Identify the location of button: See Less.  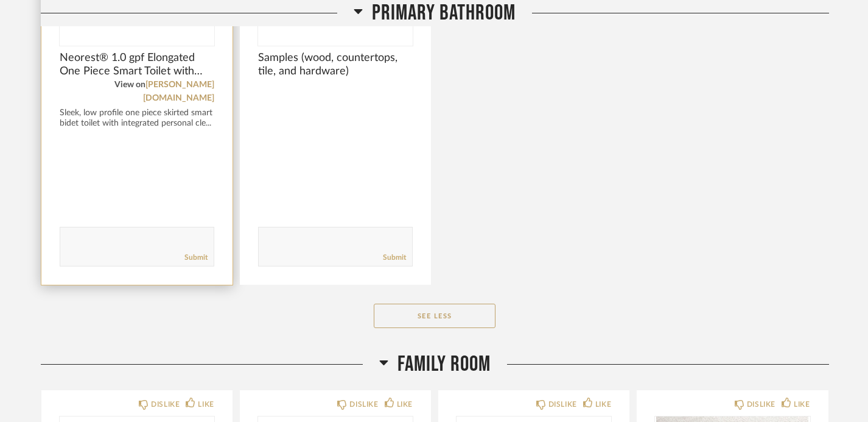
(435, 315).